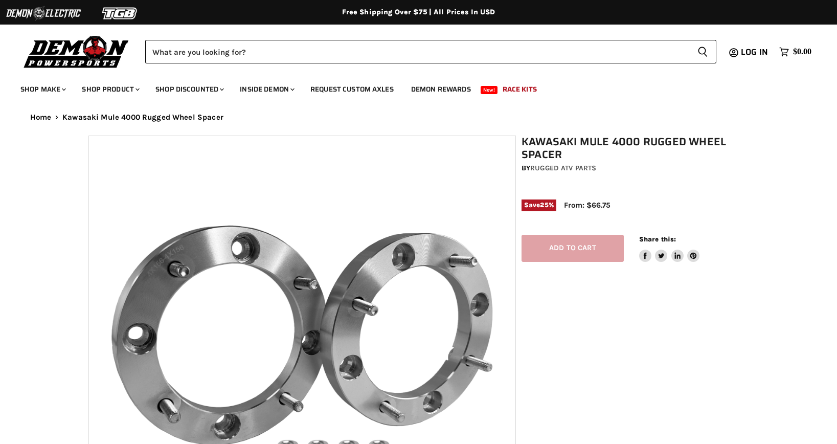  What do you see at coordinates (120, 13) in the screenshot?
I see `img: TGB Logo 2` at bounding box center [120, 13].